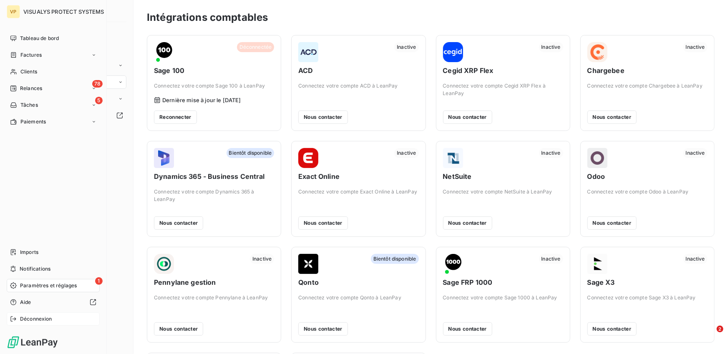 The image size is (728, 354). Describe the element at coordinates (33, 343) in the screenshot. I see `img: Logo LeanPay` at that location.